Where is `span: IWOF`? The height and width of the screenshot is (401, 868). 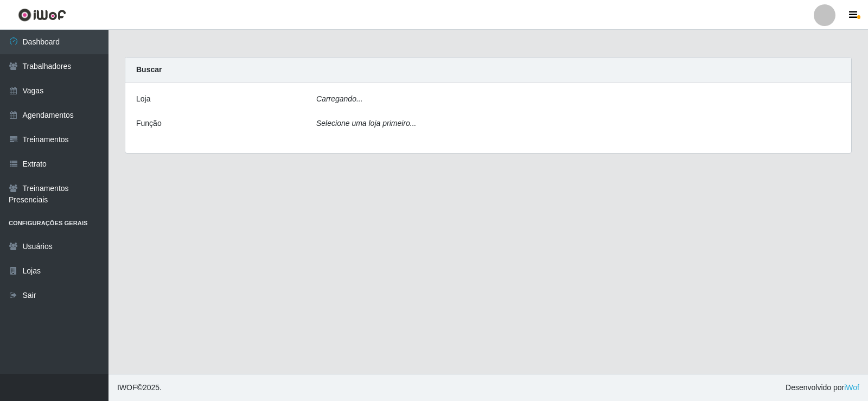 span: IWOF is located at coordinates (127, 388).